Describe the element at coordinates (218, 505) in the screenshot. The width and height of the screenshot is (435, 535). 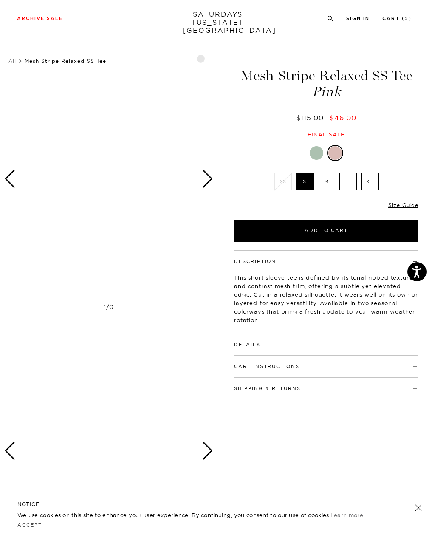
I see `h5: NOTICE` at that location.